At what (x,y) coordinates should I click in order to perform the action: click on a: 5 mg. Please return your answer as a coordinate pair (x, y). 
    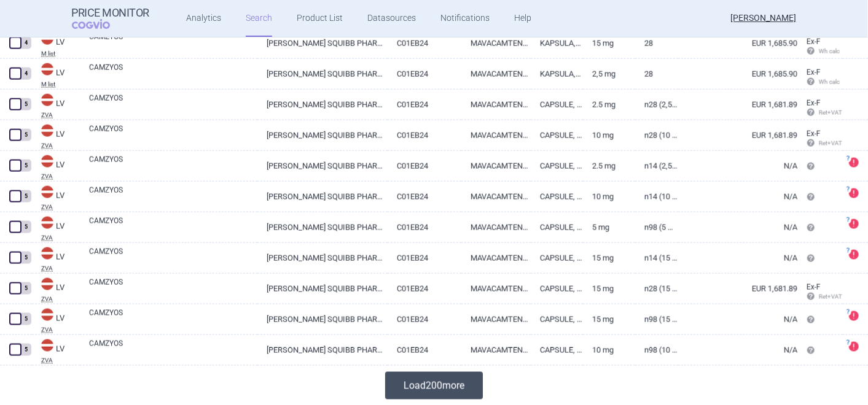
    Looking at the image, I should click on (609, 227).